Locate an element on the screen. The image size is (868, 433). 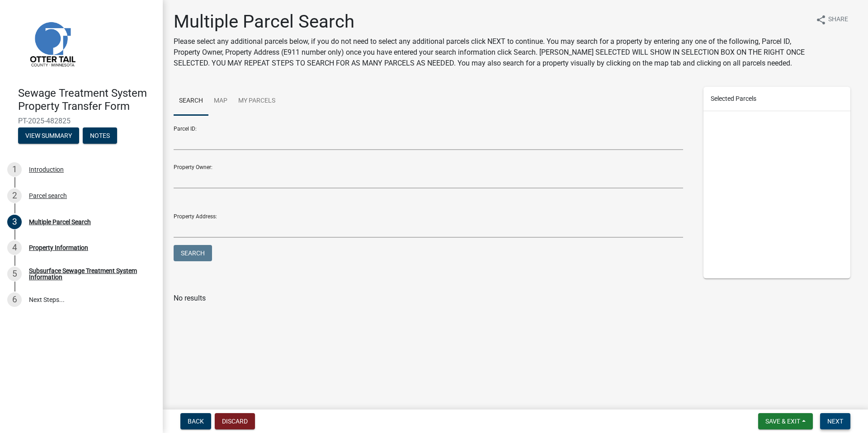
i: share is located at coordinates (821, 20).